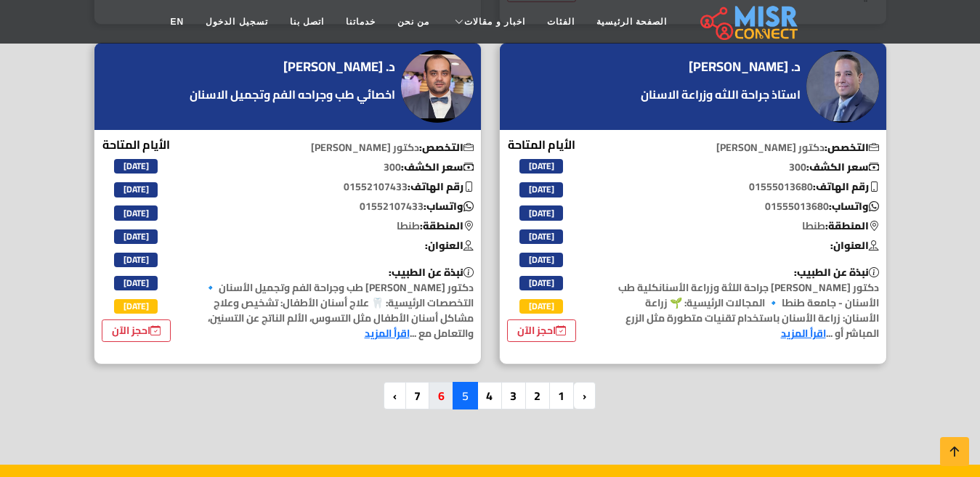 The width and height of the screenshot is (980, 477). What do you see at coordinates (417, 396) in the screenshot?
I see `a: 7` at bounding box center [417, 396].